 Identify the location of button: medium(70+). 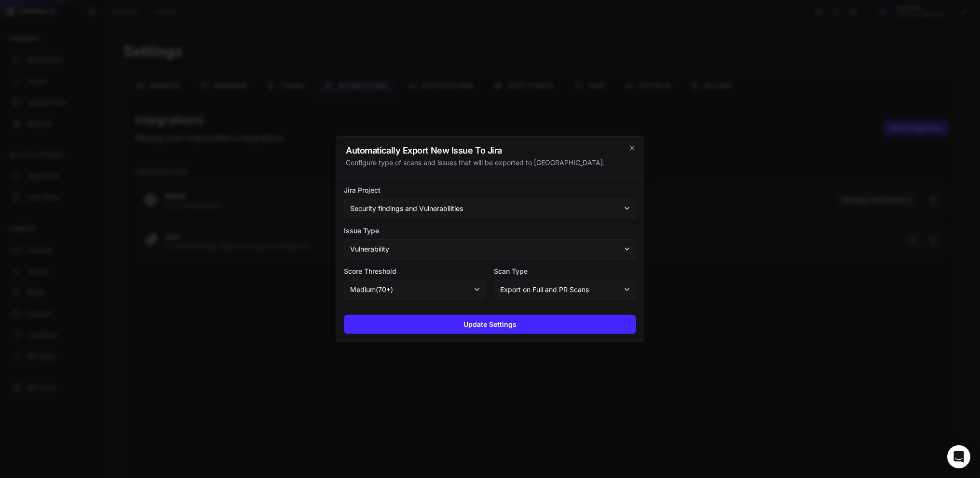
(415, 290).